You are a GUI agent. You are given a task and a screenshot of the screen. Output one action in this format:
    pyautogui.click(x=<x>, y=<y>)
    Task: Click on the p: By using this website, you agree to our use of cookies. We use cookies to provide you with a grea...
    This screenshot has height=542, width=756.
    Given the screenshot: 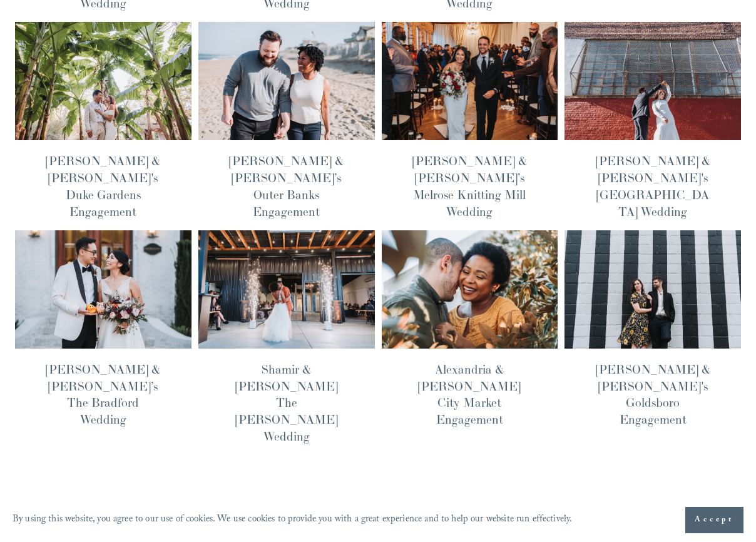 What is the action you would take?
    pyautogui.click(x=292, y=520)
    